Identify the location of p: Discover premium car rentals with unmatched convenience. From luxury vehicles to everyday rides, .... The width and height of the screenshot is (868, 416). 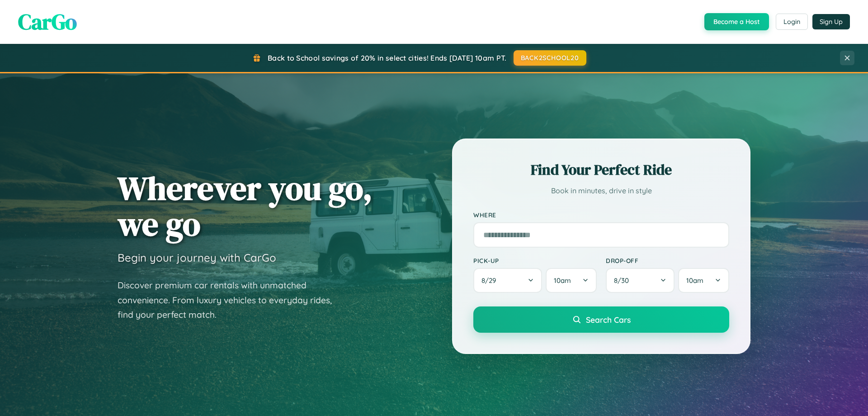
(231, 300).